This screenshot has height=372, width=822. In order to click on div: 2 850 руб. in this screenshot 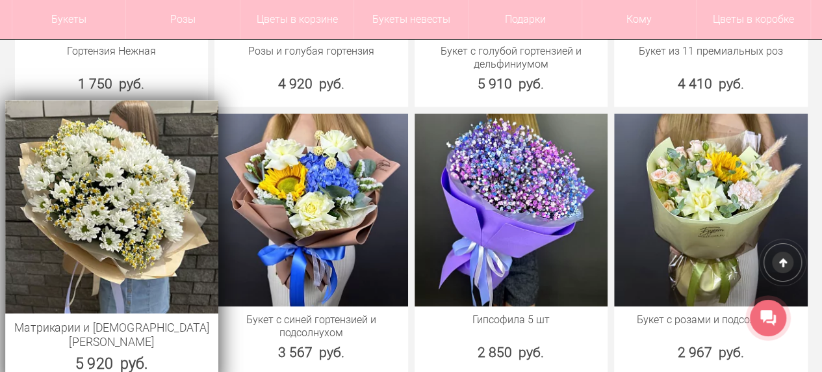, I will do `click(511, 351)`.